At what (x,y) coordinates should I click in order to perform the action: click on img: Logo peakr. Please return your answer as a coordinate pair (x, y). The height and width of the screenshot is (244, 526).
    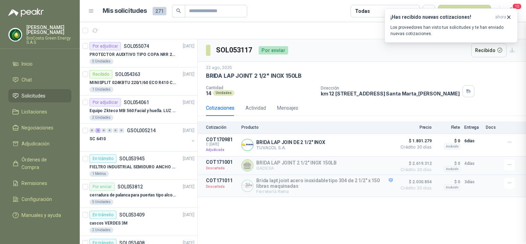
    Looking at the image, I should click on (26, 12).